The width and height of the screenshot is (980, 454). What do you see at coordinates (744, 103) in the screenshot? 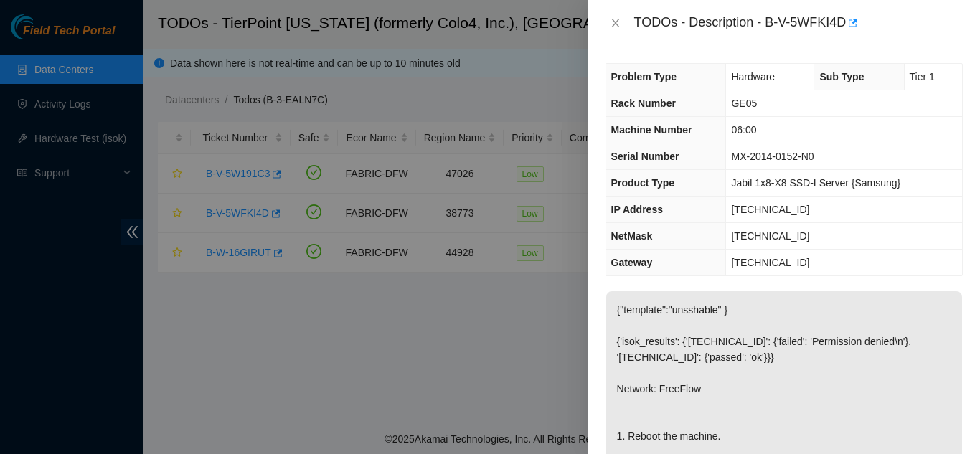
I see `span: GE05` at bounding box center [744, 103].